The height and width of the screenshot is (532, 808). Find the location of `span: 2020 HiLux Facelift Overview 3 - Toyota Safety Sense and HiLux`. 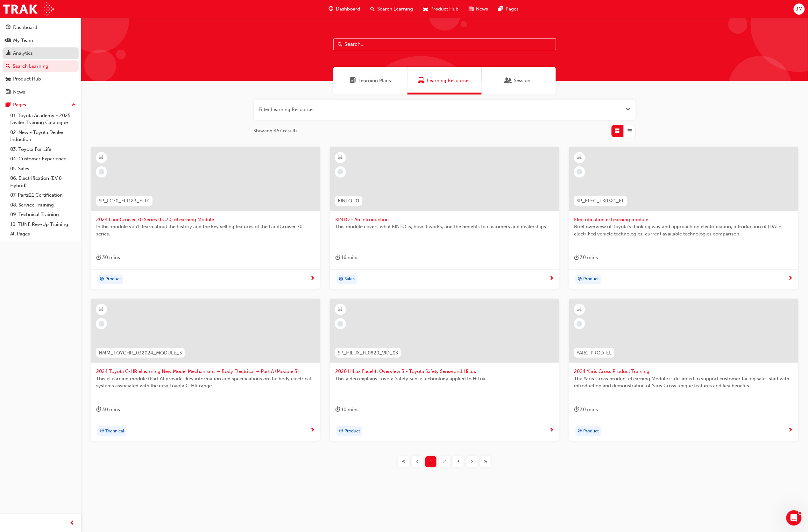

span: 2020 HiLux Facelift Overview 3 - Toyota Safety Sense and HiLux is located at coordinates (444, 372).